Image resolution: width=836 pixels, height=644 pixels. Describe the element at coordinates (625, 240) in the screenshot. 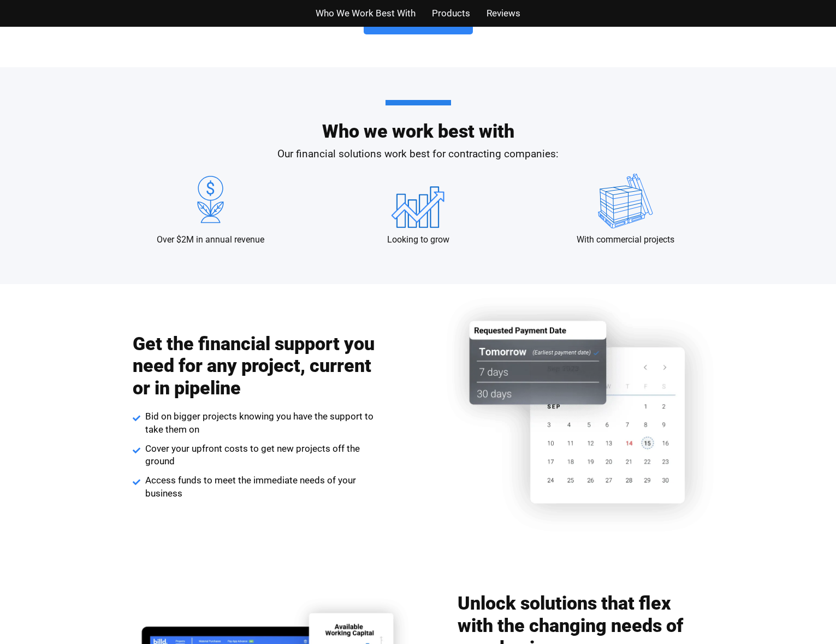

I see `p: With commercial projects` at that location.